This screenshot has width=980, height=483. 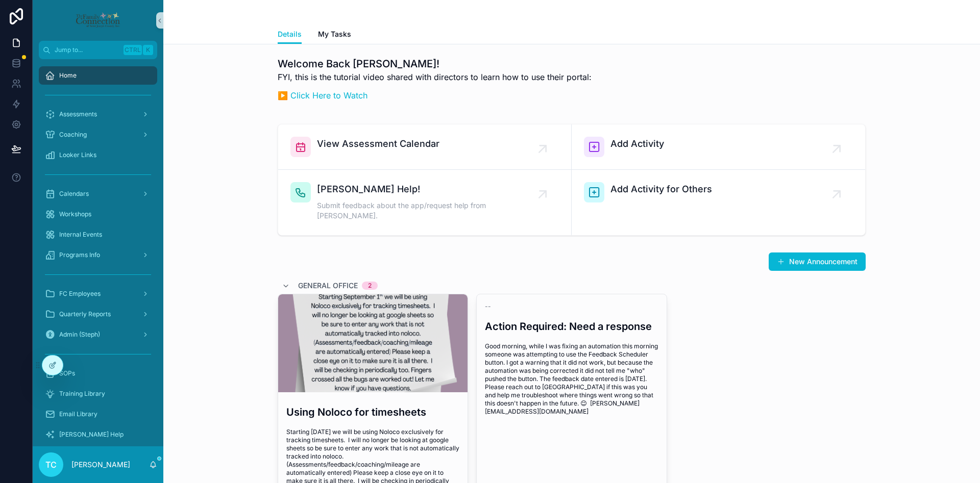 I want to click on p: FYI, this is the tutorial video shared with directors to learn how to use their portal:, so click(x=434, y=77).